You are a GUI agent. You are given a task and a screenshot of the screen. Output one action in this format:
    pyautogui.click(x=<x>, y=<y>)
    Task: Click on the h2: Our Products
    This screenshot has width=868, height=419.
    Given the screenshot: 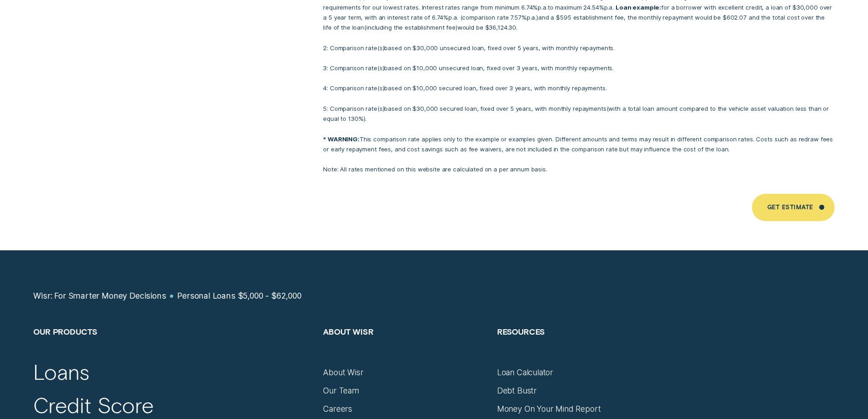 What is the action you would take?
    pyautogui.click(x=173, y=347)
    